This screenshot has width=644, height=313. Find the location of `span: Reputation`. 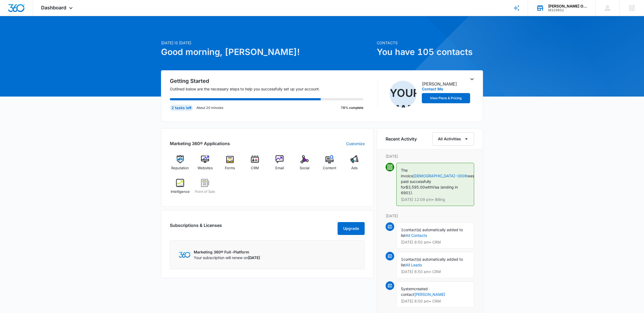

span: Reputation is located at coordinates (180, 168).